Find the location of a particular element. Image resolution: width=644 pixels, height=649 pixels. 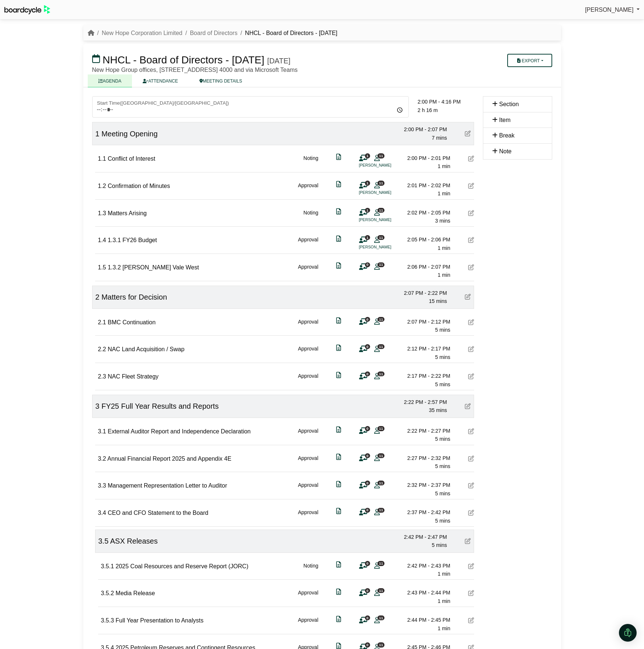

span: 3.3 is located at coordinates (102, 485).